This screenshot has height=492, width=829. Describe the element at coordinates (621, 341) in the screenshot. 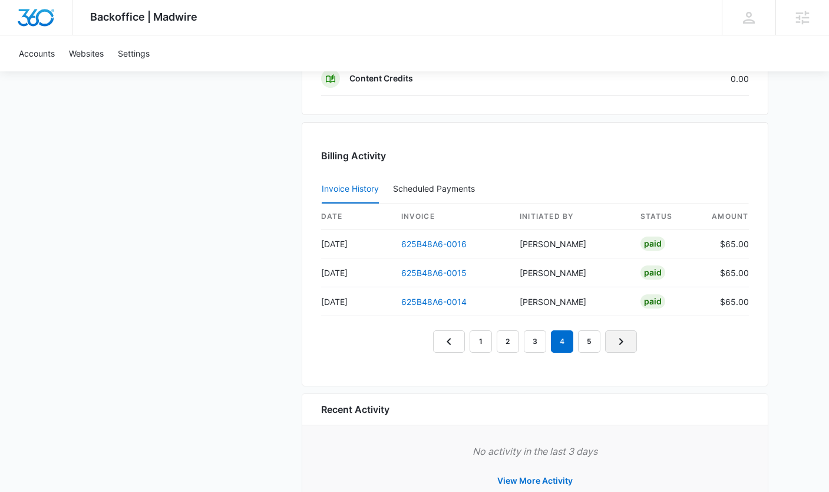

I see `a: Next Page` at that location.